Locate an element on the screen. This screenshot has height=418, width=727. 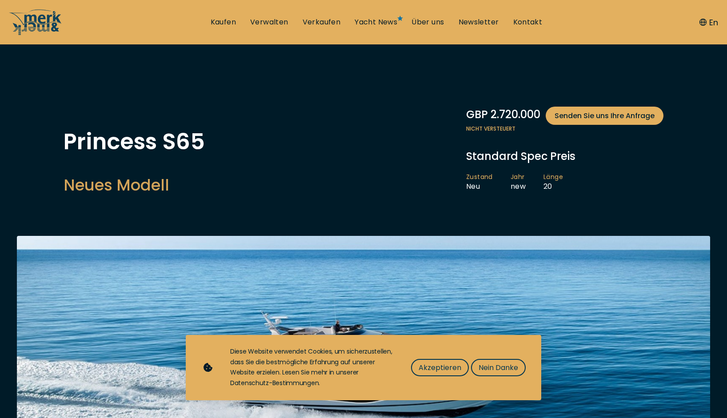
span: Jahr is located at coordinates (518, 177).